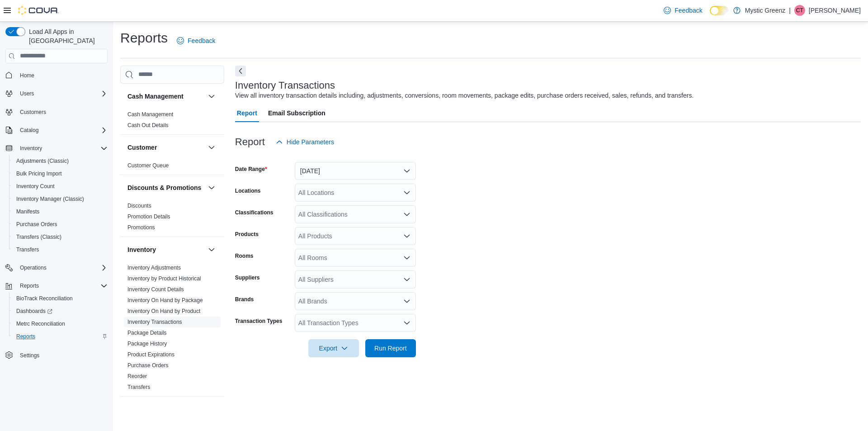 This screenshot has width=868, height=431. I want to click on span: Dashboards, so click(35, 311).